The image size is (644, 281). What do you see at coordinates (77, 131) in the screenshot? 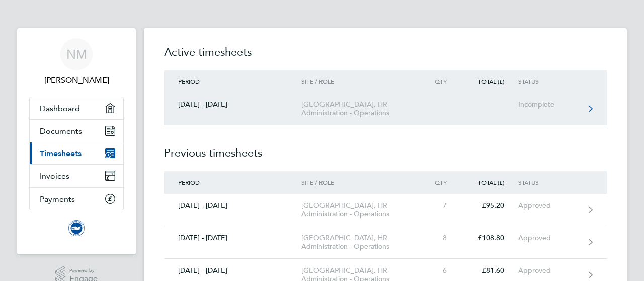
I see `a: Documents` at bounding box center [77, 131].